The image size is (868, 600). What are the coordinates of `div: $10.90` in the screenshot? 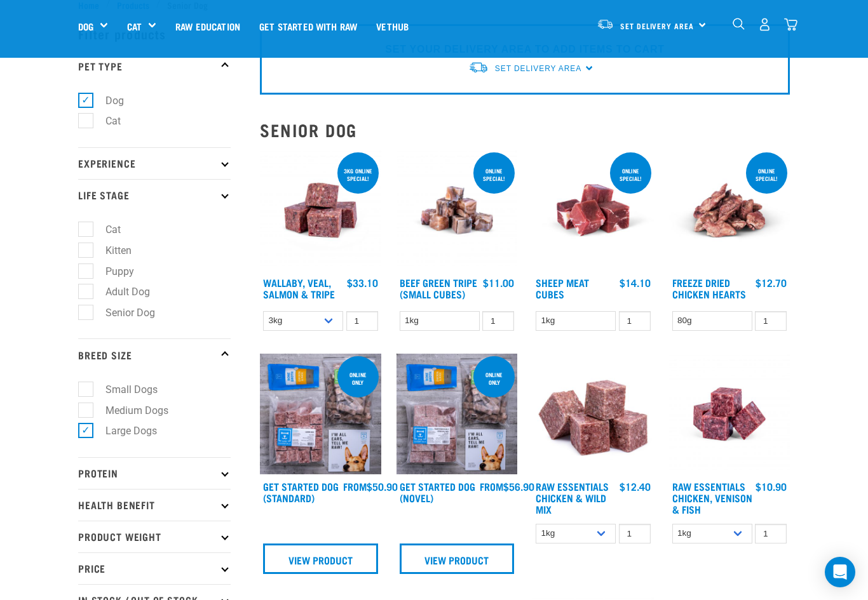 It's located at (770, 487).